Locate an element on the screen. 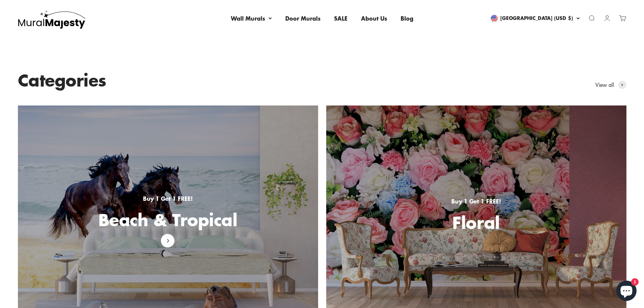 Image resolution: width=644 pixels, height=308 pixels. h2: Categories is located at coordinates (62, 80).